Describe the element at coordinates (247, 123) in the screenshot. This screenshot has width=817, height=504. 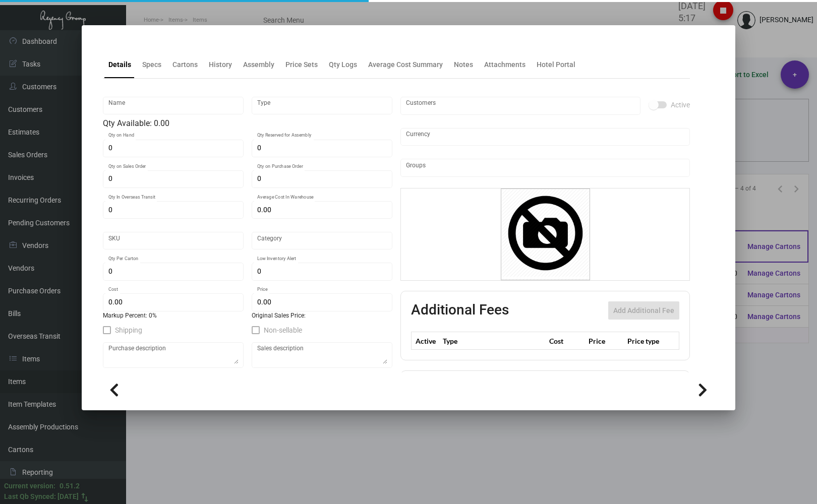
I see `div: Qty Available: 0.00` at that location.